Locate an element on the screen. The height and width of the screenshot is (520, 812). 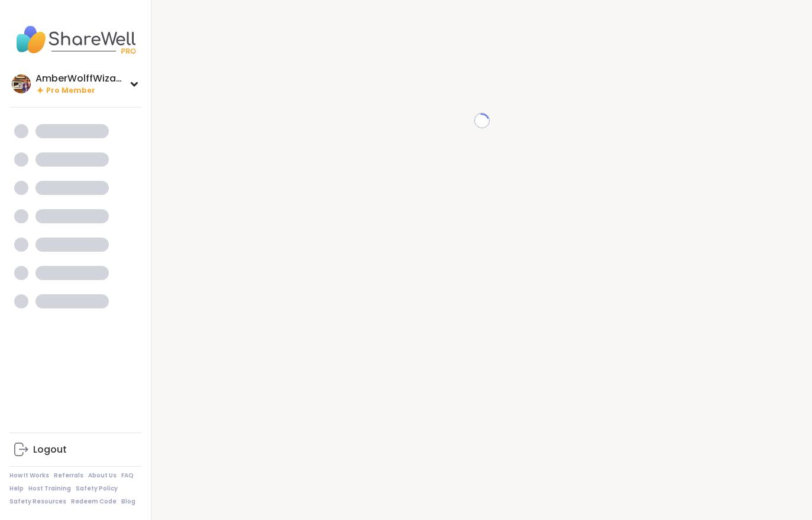
a: Logout is located at coordinates (75, 450).